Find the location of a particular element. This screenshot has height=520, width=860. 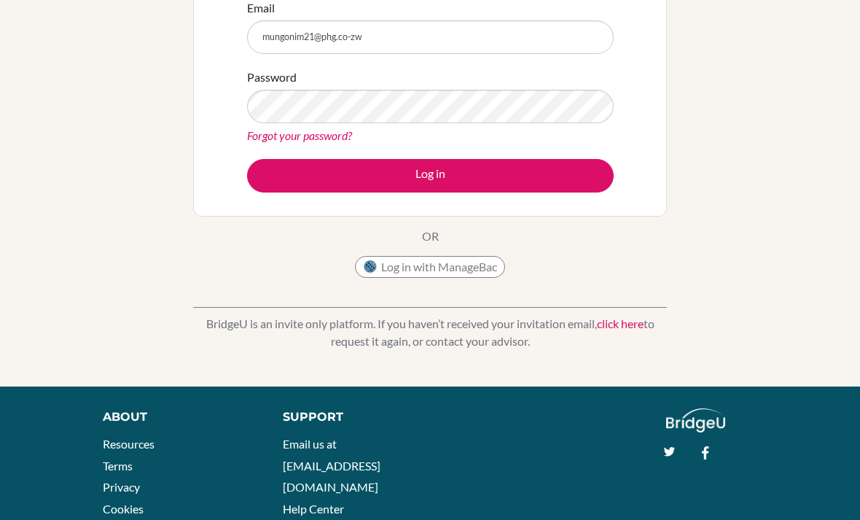

label: Password is located at coordinates (272, 77).